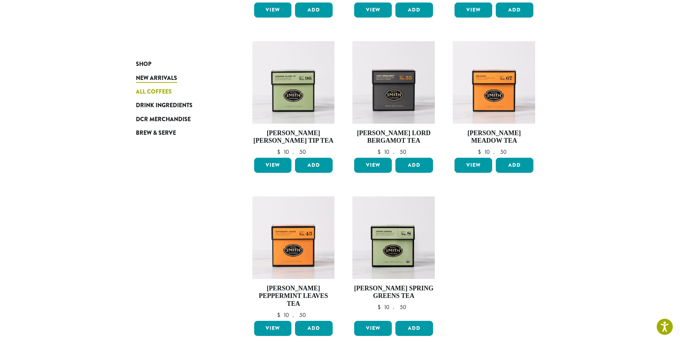 This screenshot has width=680, height=342. I want to click on a: Brew & Serve, so click(179, 133).